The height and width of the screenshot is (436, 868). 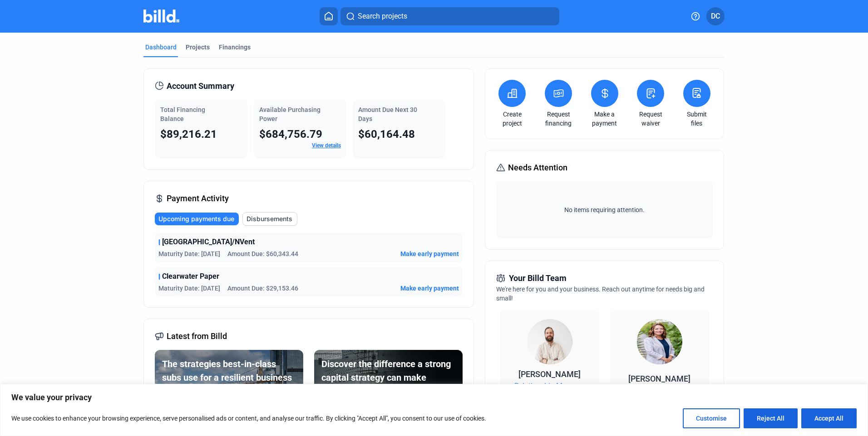 I want to click on span: Upcoming payments due, so click(x=196, y=219).